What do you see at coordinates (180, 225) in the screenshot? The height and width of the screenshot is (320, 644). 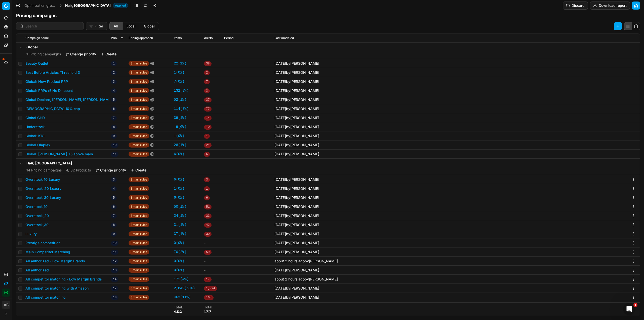 I see `a: 31(1%)` at bounding box center [180, 225].